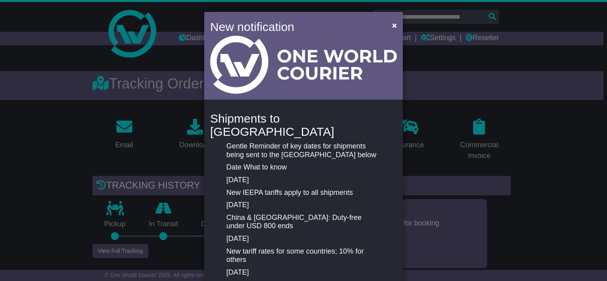 The height and width of the screenshot is (281, 607). I want to click on button: Close, so click(395, 25).